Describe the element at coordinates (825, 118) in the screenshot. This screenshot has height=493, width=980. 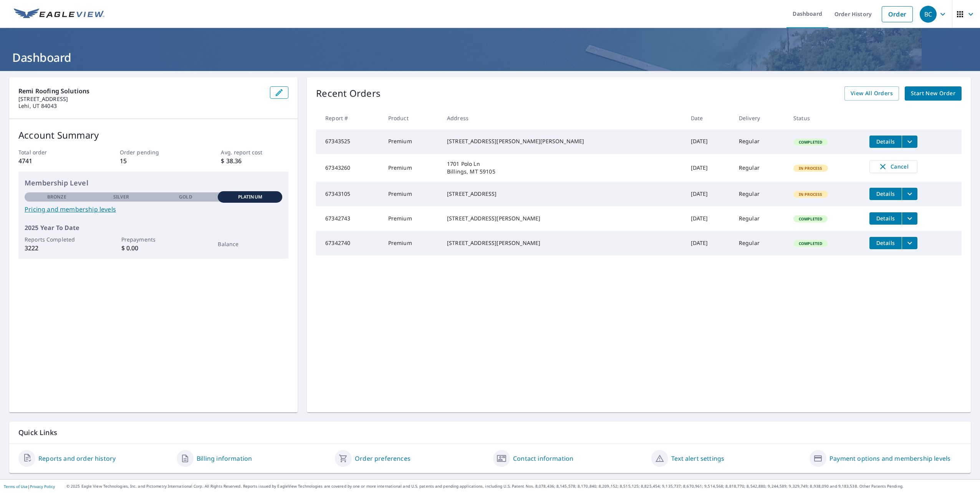
I see `th: Status` at that location.